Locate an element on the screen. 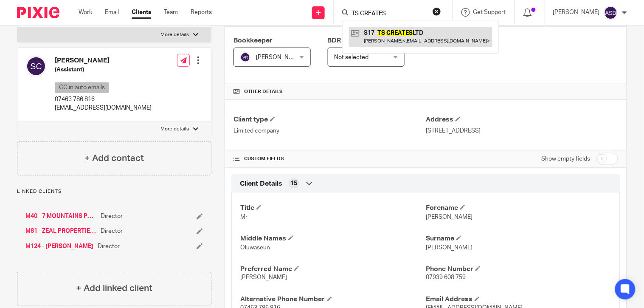  span: 07939 608 759 is located at coordinates (446, 278).